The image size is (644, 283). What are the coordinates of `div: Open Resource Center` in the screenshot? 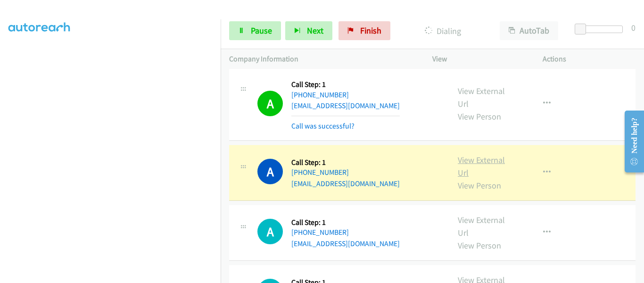 It's located at (17, 38).